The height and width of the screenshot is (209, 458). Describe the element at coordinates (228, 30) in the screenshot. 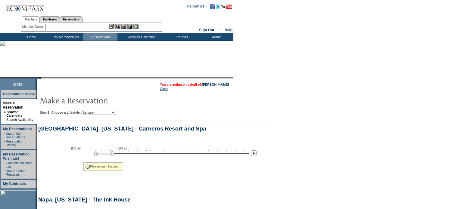

I see `a: Help` at that location.